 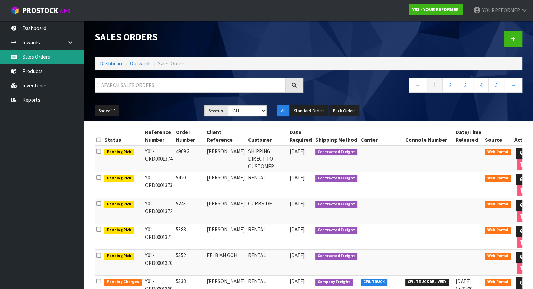 What do you see at coordinates (190, 237) in the screenshot?
I see `td: 5388` at bounding box center [190, 237].